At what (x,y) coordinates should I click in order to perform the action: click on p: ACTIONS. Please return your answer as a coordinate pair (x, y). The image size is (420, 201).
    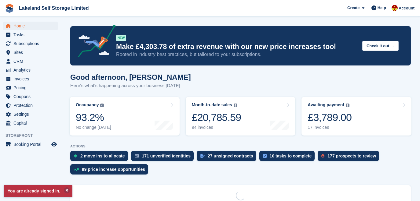
    Looking at the image, I should click on (240, 147).